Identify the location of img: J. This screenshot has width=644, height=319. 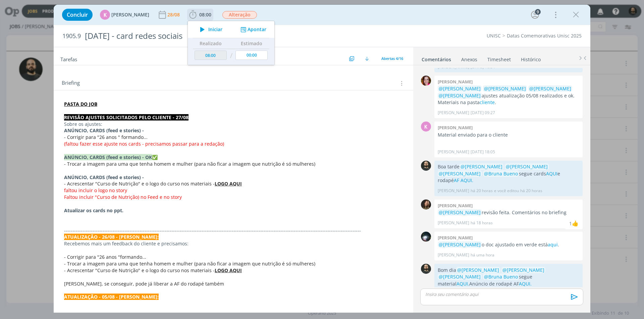
(426, 204).